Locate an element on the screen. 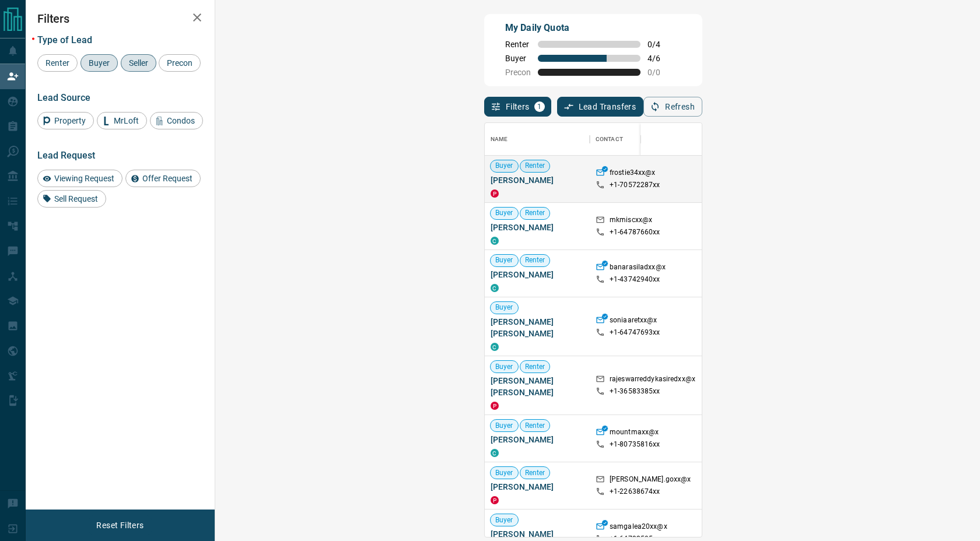 The image size is (980, 541). span: 4 / 6 is located at coordinates (660, 58).